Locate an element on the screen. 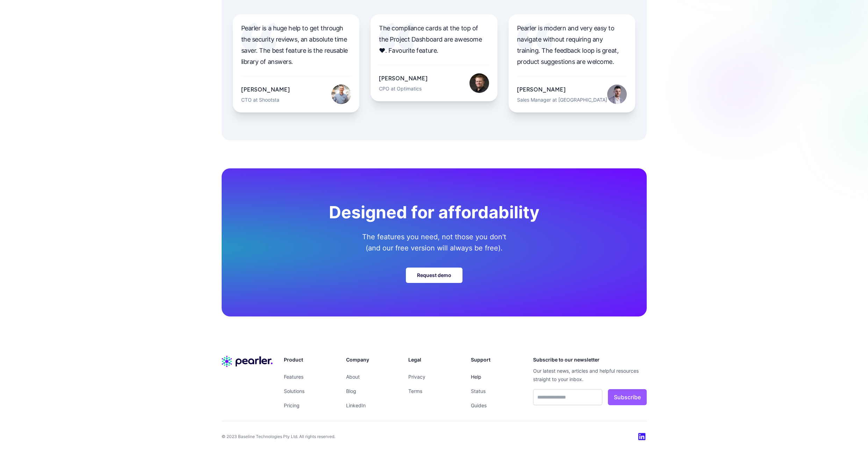 The height and width of the screenshot is (452, 868). p: Pearler is modern and very easy to navigate without requiring any training. The feedback loop is ... is located at coordinates (571, 45).